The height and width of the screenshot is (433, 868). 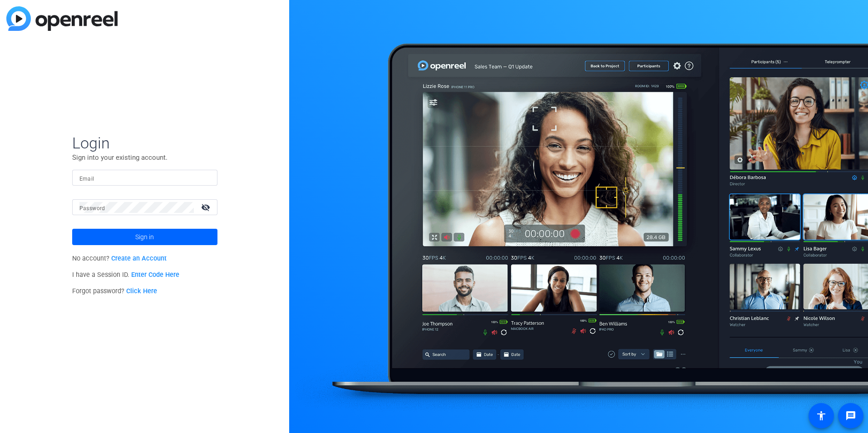 What do you see at coordinates (141, 291) in the screenshot?
I see `a: Click Here` at bounding box center [141, 291].